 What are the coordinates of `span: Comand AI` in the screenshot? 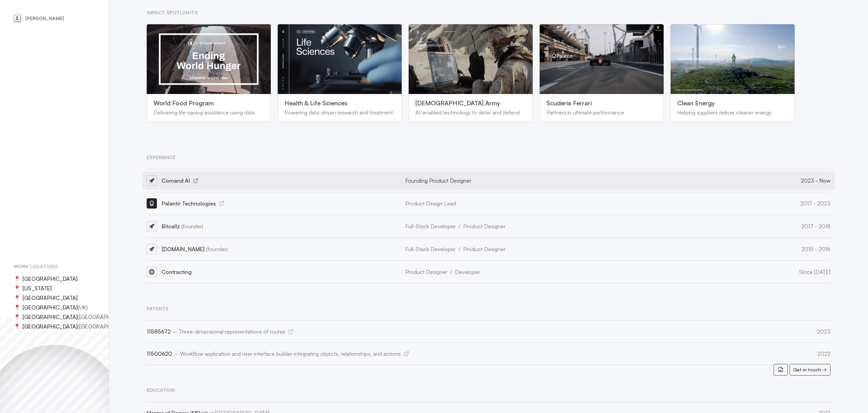 It's located at (175, 181).